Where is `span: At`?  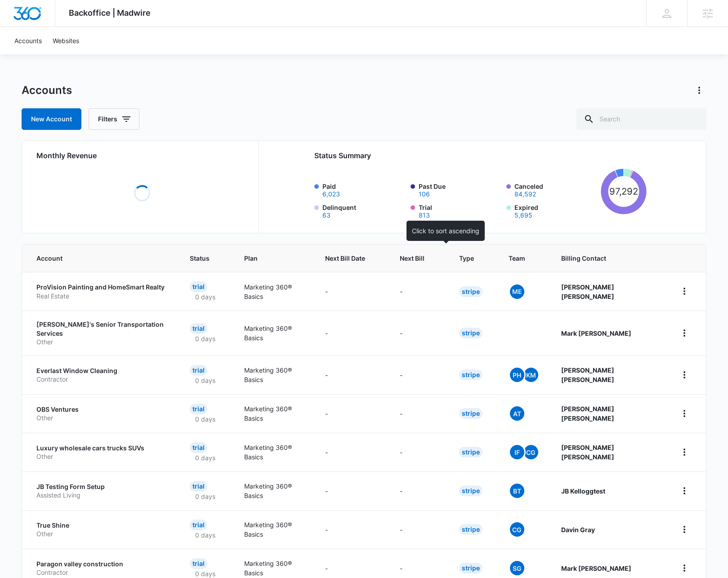
span: At is located at coordinates (517, 413).